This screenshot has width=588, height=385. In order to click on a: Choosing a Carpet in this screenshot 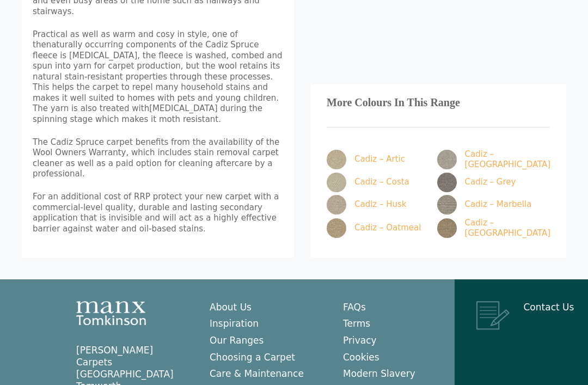, I will do `click(252, 357)`.